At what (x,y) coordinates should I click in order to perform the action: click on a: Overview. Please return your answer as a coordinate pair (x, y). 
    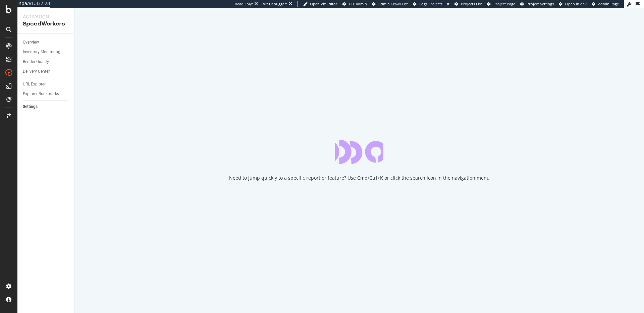
    Looking at the image, I should click on (46, 42).